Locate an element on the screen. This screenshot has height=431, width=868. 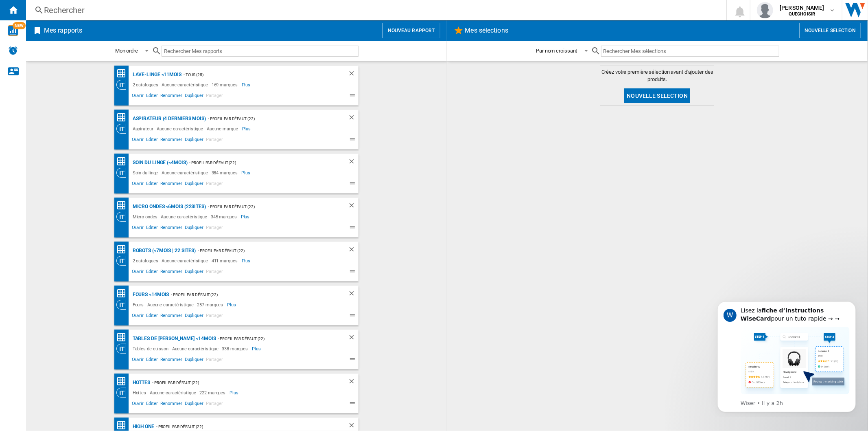
div: Hottes - Aucune caractéristique - 222 marques is located at coordinates (180, 392).